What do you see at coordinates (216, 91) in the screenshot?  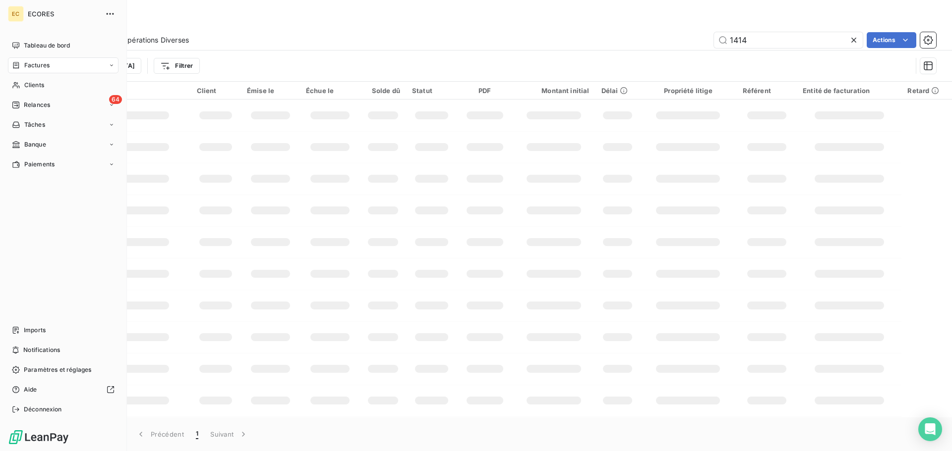 I see `div: Client` at bounding box center [216, 91].